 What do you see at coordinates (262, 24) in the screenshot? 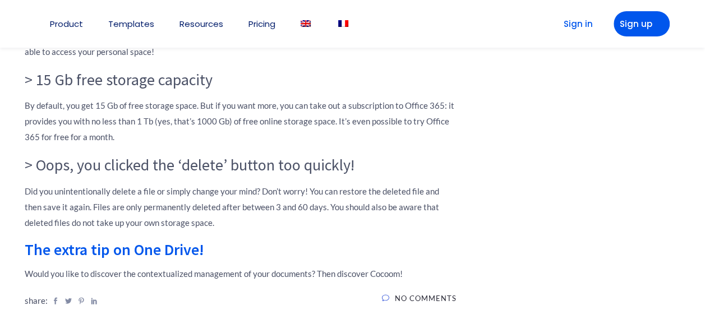
I see `a: Pricing` at bounding box center [262, 24].